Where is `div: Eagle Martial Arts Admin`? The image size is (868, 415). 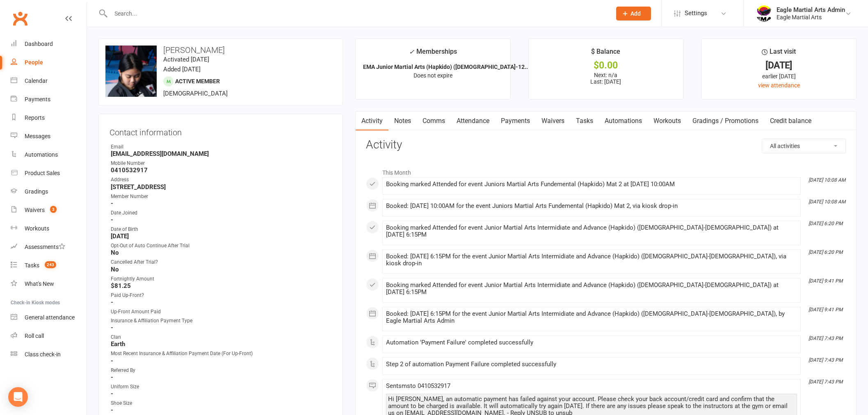
div: Eagle Martial Arts Admin is located at coordinates (811, 10).